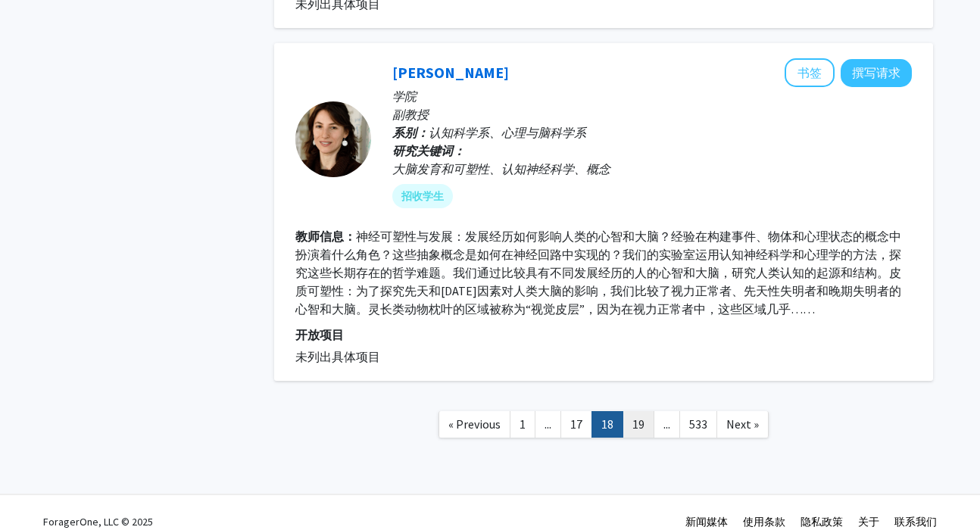  I want to click on a: 533, so click(698, 425).